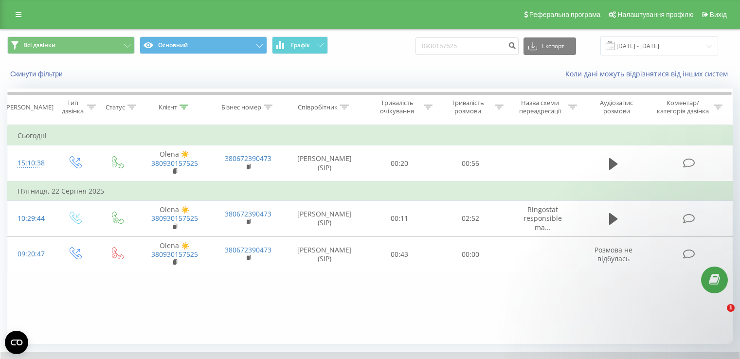 The width and height of the screenshot is (740, 359). Describe the element at coordinates (616, 107) in the screenshot. I see `div: Аудіозапис розмови` at that location.